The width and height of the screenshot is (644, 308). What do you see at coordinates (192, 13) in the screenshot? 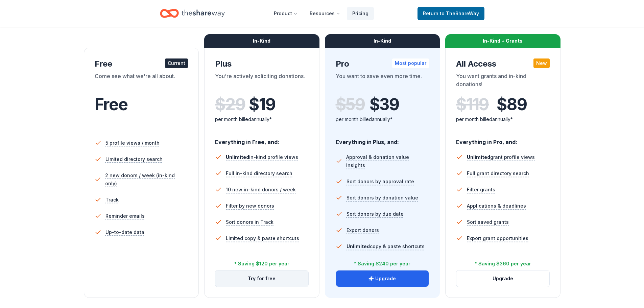
I see `a: Home` at bounding box center [192, 13].